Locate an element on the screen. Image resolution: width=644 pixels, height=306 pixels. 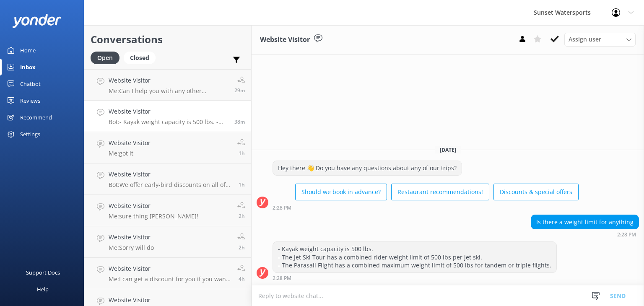
a: Website VisitorMe:Sorry will do2h is located at coordinates (168, 242).